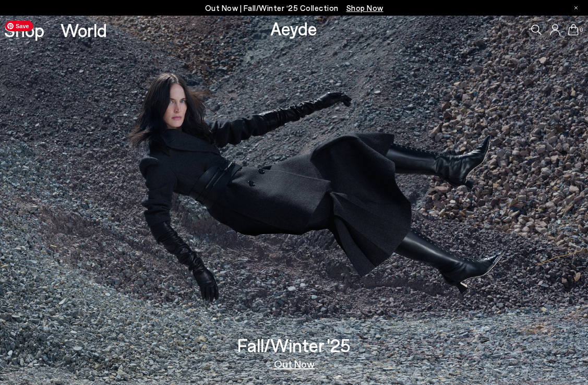 The image size is (588, 385). Describe the element at coordinates (582, 30) in the screenshot. I see `span: 0` at that location.